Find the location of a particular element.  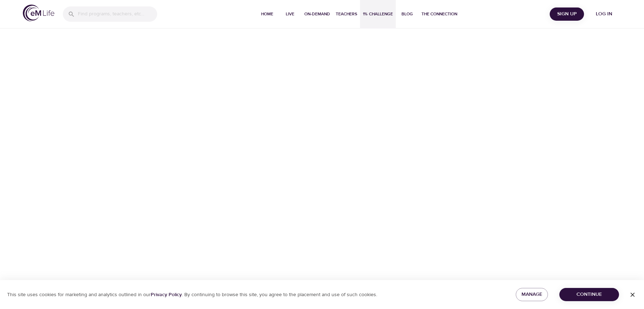

button: Sign Up is located at coordinates (567, 14).